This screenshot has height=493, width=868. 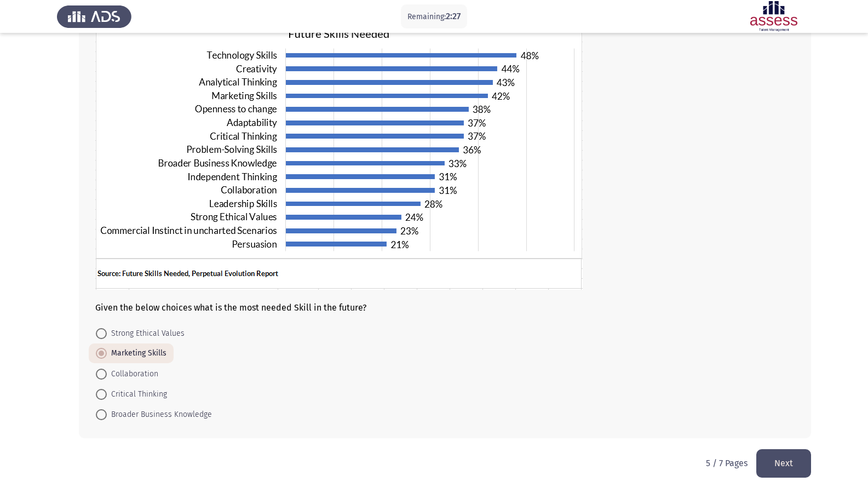 I want to click on span: Broader Business Knowledge, so click(x=160, y=415).